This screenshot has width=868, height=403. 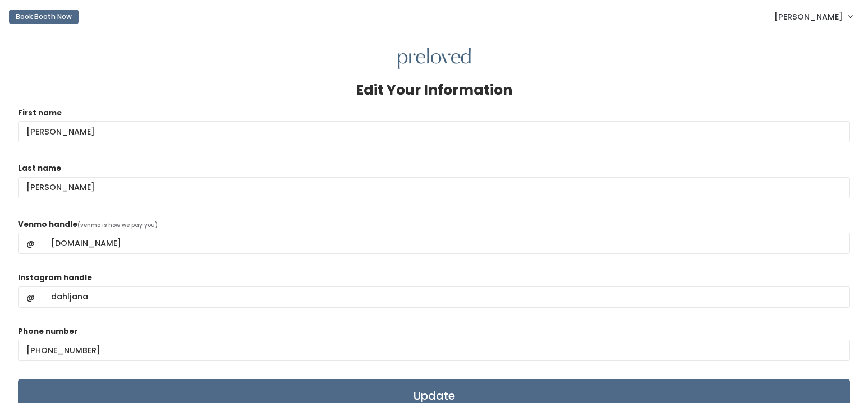 I want to click on label: Last name, so click(x=40, y=169).